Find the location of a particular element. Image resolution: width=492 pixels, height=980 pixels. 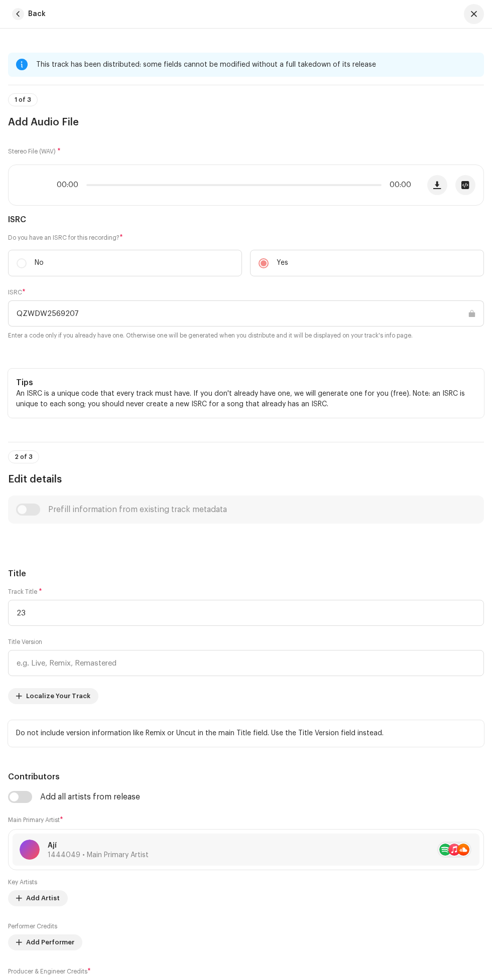

button: Add Artist is located at coordinates (38, 898).